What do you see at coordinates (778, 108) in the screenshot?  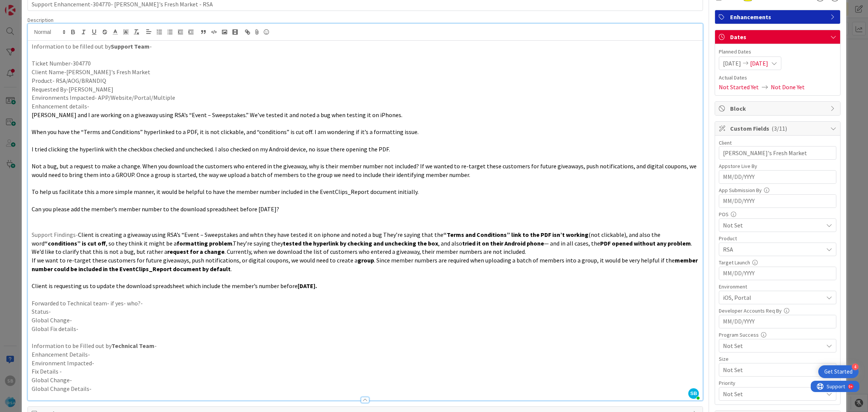 I see `span: Block` at bounding box center [778, 108].